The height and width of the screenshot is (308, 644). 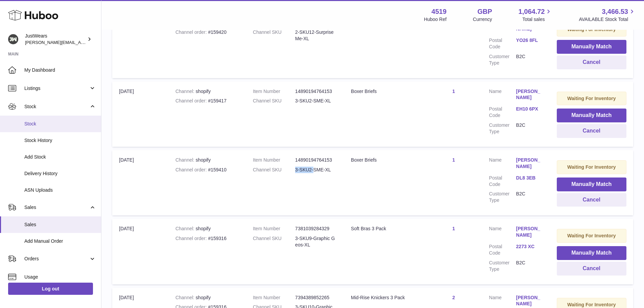 I want to click on span: Add Manual Order, so click(x=60, y=241).